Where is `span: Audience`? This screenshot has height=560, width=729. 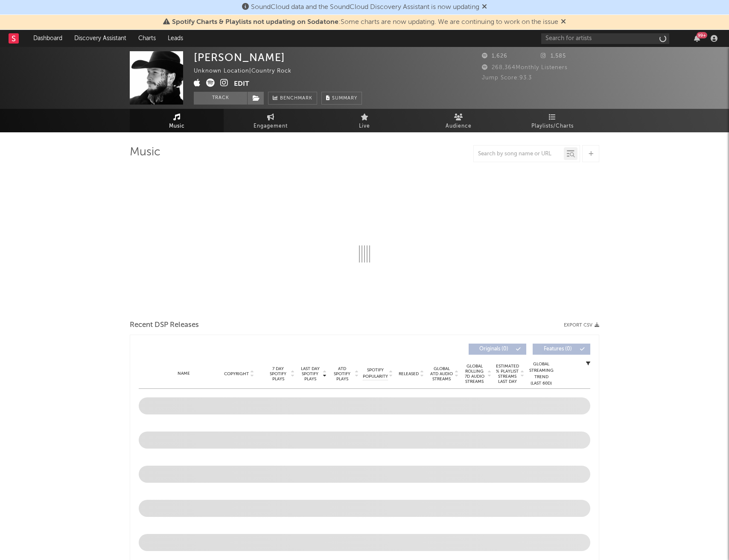
span: Audience is located at coordinates (458, 126).